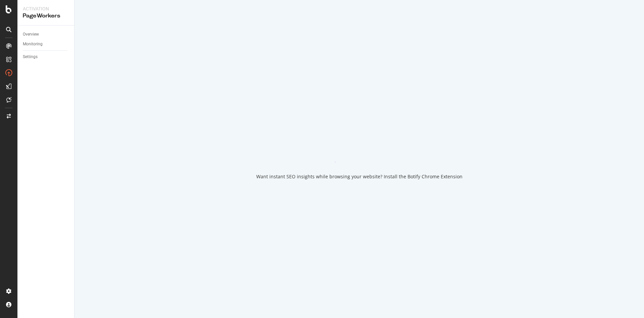 This screenshot has width=644, height=318. I want to click on a: Monitoring, so click(46, 44).